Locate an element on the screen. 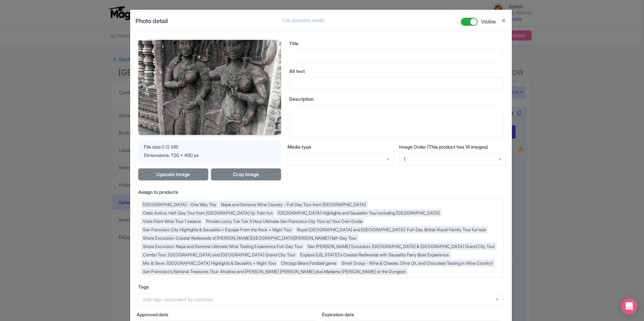  span: Media type is located at coordinates (299, 147).